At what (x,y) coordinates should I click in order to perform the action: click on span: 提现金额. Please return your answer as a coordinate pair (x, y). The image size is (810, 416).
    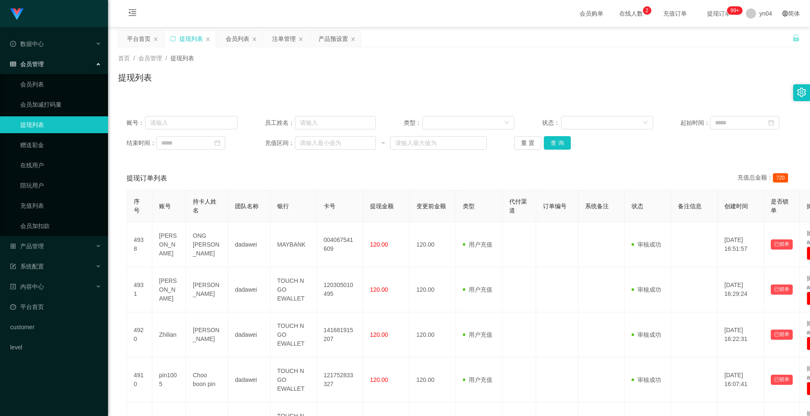
    Looking at the image, I should click on (382, 206).